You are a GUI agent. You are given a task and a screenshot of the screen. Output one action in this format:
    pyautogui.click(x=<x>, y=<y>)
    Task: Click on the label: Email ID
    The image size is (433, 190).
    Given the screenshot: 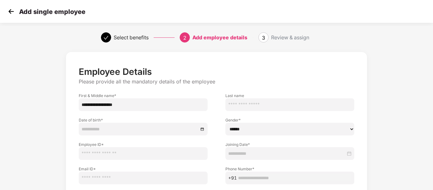 What is the action you would take?
    pyautogui.click(x=143, y=169)
    